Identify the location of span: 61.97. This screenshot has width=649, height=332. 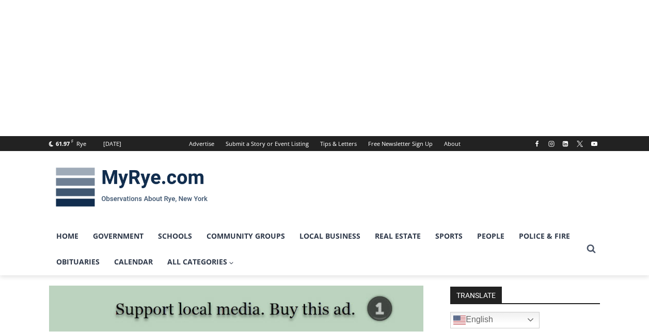
(62, 144).